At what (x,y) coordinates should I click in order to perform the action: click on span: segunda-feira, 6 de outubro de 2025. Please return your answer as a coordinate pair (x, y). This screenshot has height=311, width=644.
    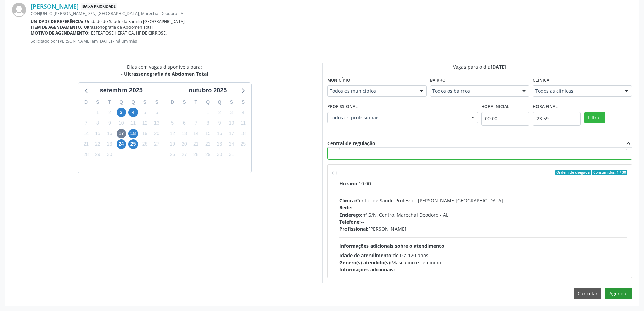
    Looking at the image, I should click on (185, 123).